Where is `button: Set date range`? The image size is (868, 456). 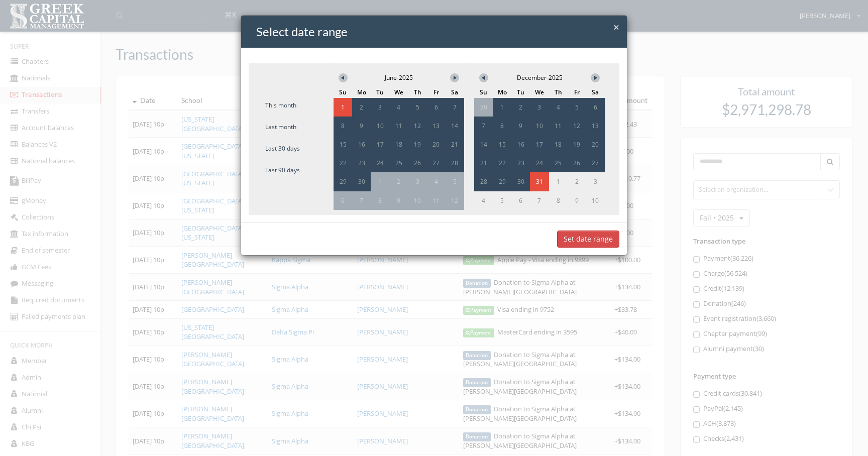 button: Set date range is located at coordinates (589, 239).